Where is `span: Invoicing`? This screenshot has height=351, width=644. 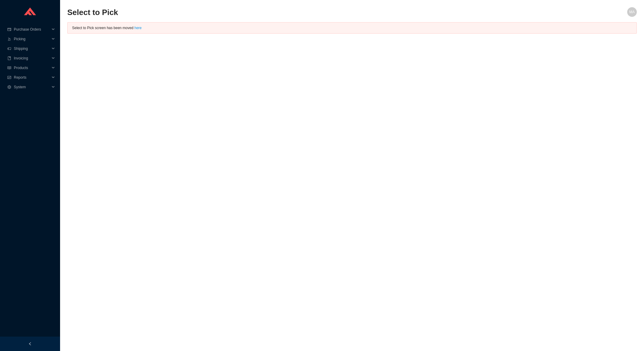 span: Invoicing is located at coordinates (32, 58).